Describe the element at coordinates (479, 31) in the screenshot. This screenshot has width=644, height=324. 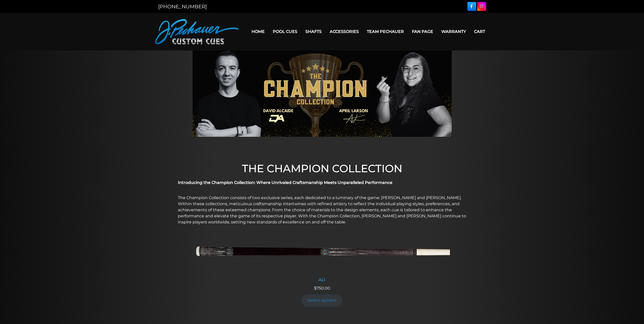
I see `a: Cart` at that location.